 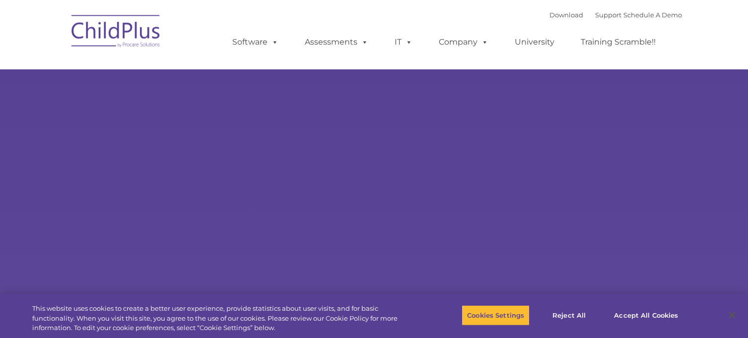 What do you see at coordinates (495, 316) in the screenshot?
I see `button: Cookies Settings` at bounding box center [495, 316].